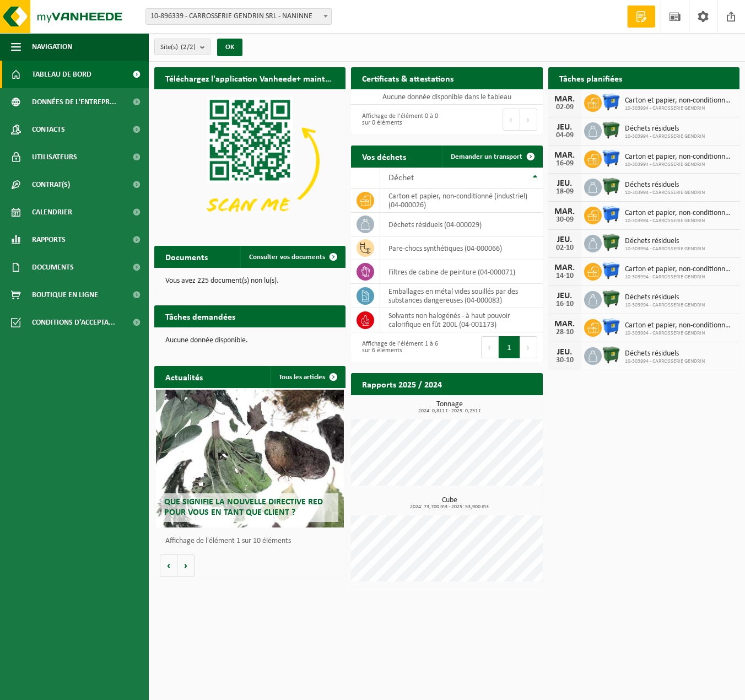  I want to click on h2: Actualités, so click(184, 376).